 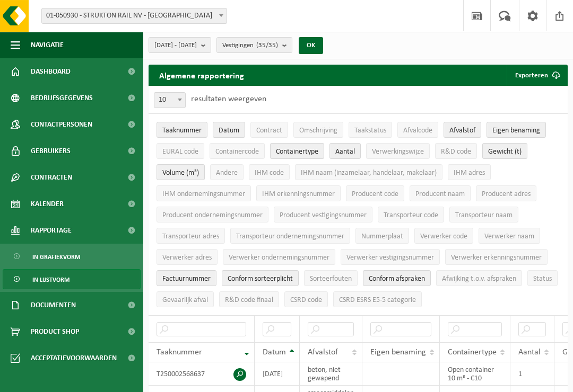 I want to click on span: Nummerplaat, so click(x=382, y=236).